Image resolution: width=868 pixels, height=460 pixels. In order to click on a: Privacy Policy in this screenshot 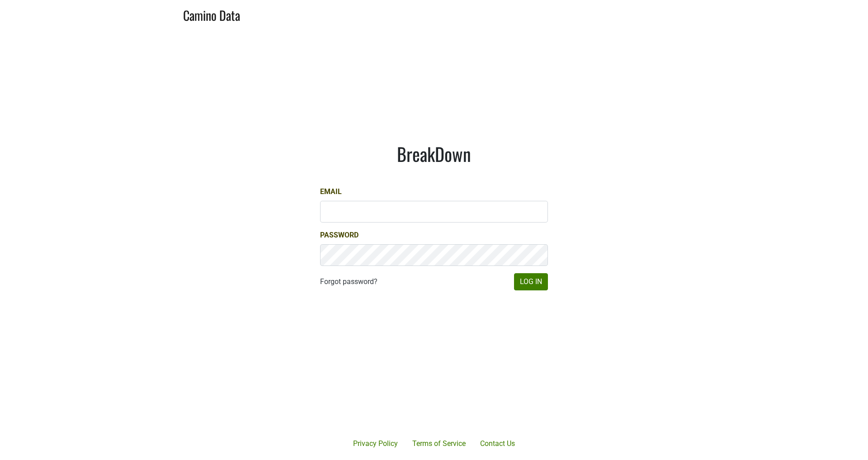, I will do `click(375, 443)`.